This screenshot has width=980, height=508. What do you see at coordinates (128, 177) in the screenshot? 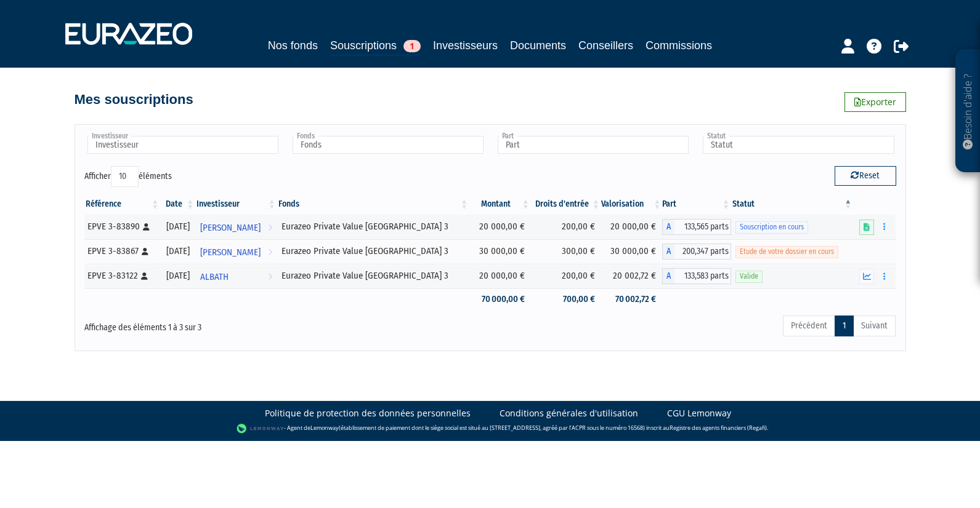
I see `label: Afficher éléments` at bounding box center [128, 177].